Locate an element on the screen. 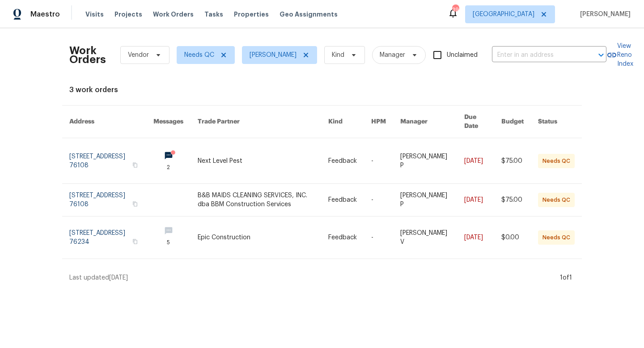 The image size is (644, 348). input: Enter in an address is located at coordinates (537, 55).